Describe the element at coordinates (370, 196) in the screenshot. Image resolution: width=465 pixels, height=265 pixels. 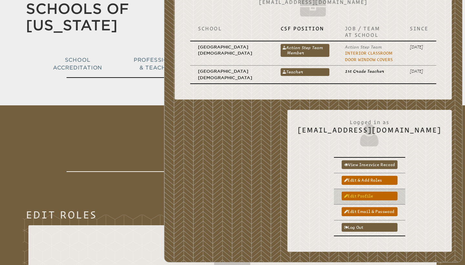
I see `a: Edit profile` at that location.